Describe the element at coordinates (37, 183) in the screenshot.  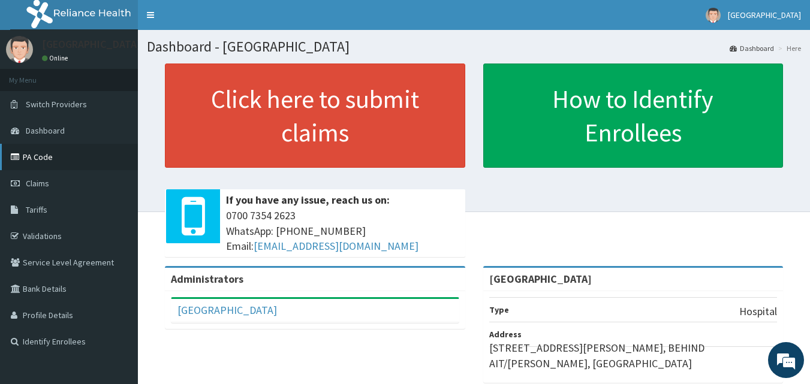
I see `span: Claims` at that location.